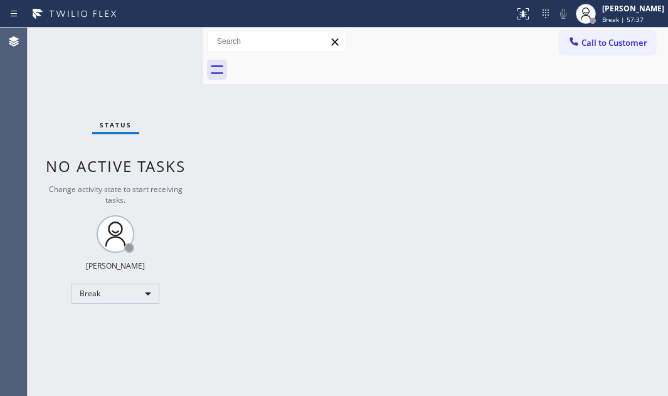 This screenshot has height=396, width=668. What do you see at coordinates (115, 125) in the screenshot?
I see `span: Status` at bounding box center [115, 125].